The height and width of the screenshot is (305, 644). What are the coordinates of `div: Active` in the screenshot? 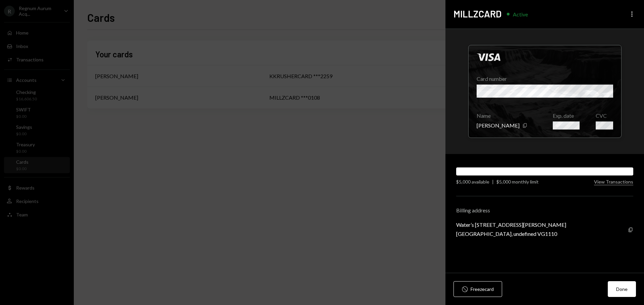 It's located at (520, 14).